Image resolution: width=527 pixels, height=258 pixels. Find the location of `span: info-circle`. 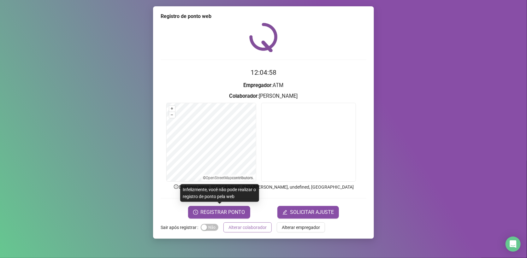

span: info-circle is located at coordinates (176, 187).